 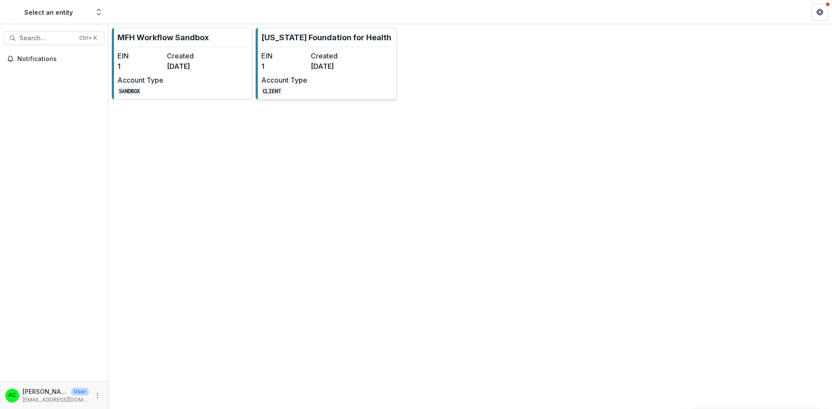 I want to click on button: Open entity switcher, so click(x=99, y=12).